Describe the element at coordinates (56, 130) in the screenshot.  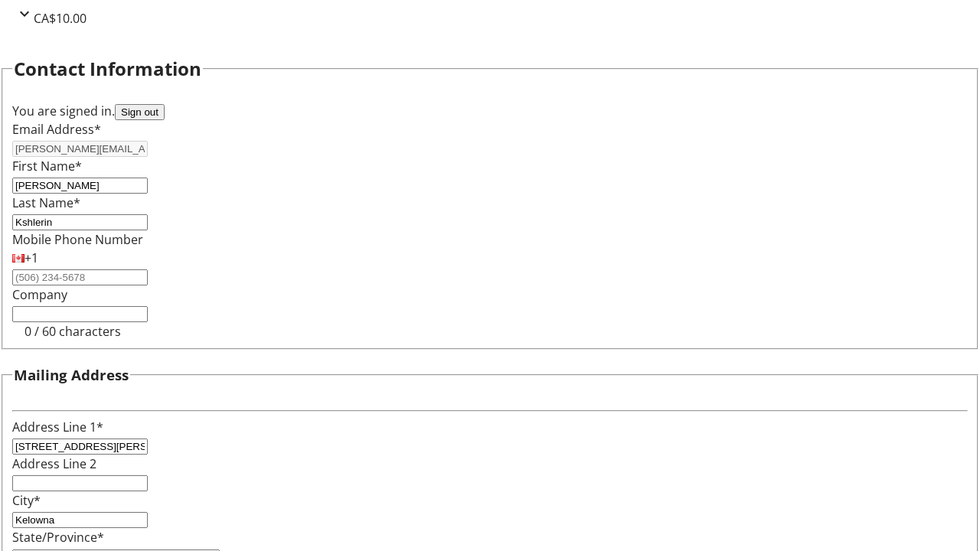
I see `label: Email Address*` at that location.